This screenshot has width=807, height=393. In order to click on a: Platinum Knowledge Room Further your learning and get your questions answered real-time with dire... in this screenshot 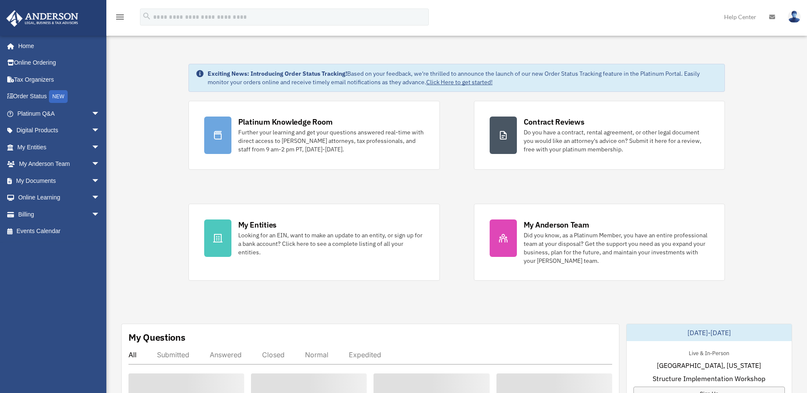, I will do `click(314, 135)`.